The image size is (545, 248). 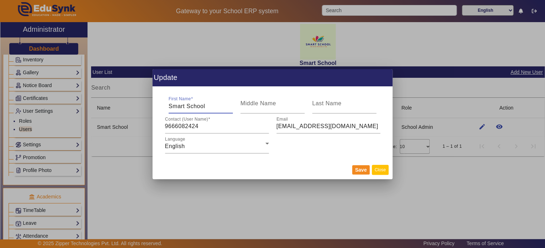 What do you see at coordinates (344, 106) in the screenshot?
I see `input: Last Name` at bounding box center [344, 106].